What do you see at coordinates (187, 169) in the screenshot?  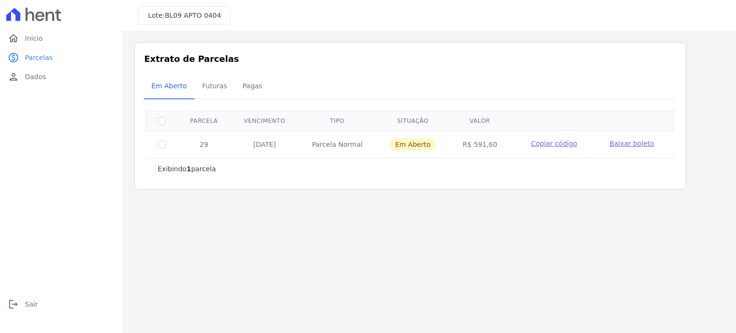 I see `p: Exibindo parcela` at bounding box center [187, 169].